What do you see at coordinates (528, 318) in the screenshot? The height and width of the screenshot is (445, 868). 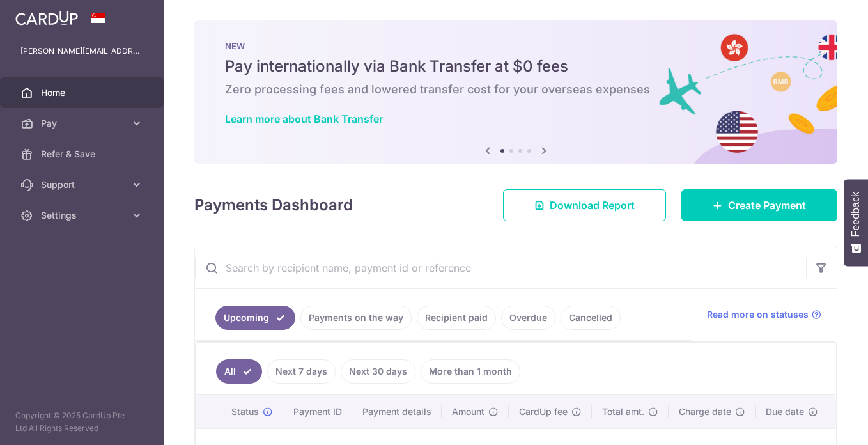 I see `a: Overdue` at bounding box center [528, 318].